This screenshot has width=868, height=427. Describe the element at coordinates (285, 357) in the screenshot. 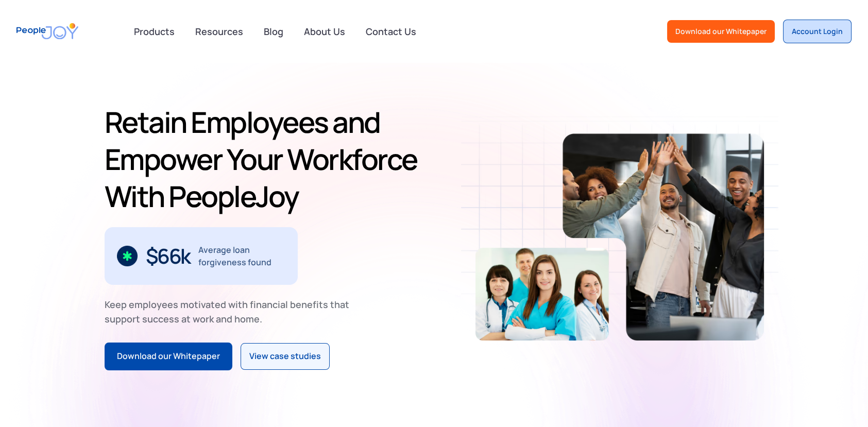

I see `div: View case studies` at that location.